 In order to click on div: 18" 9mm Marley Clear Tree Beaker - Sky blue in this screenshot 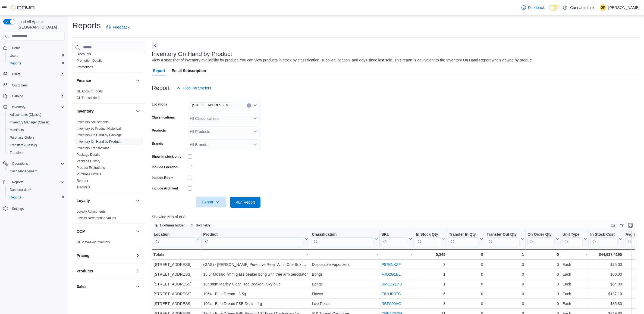, I will do `click(256, 284)`.